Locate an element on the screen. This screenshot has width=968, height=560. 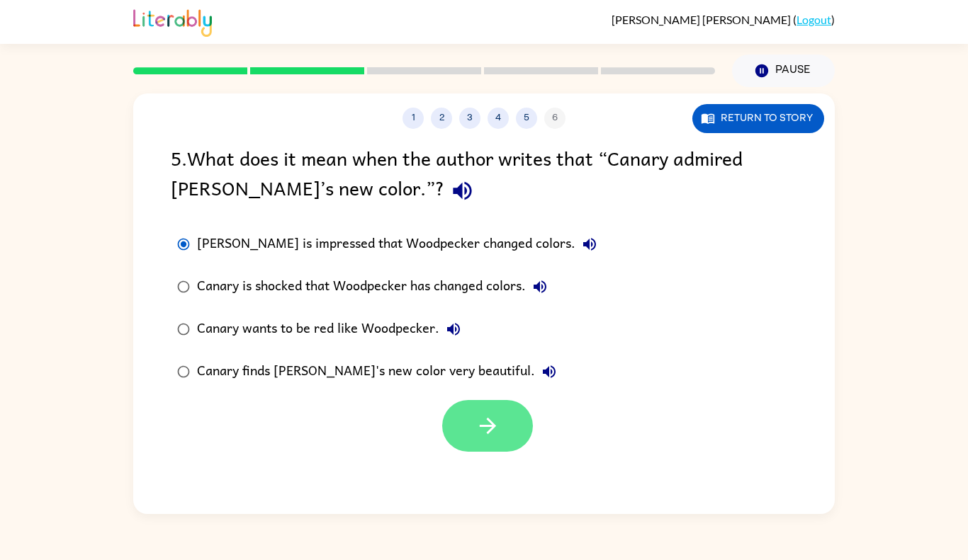
button: Canary wants to be red like Woodpecker. is located at coordinates (453, 329).